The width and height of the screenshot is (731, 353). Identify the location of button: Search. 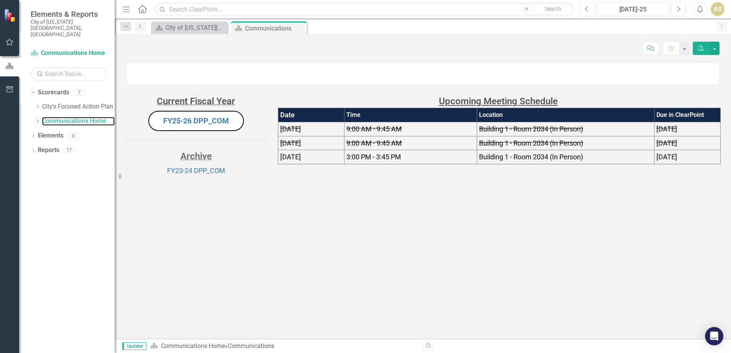
(554, 9).